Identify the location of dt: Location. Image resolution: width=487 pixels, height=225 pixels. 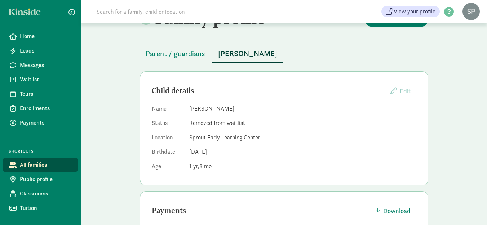
(168, 139).